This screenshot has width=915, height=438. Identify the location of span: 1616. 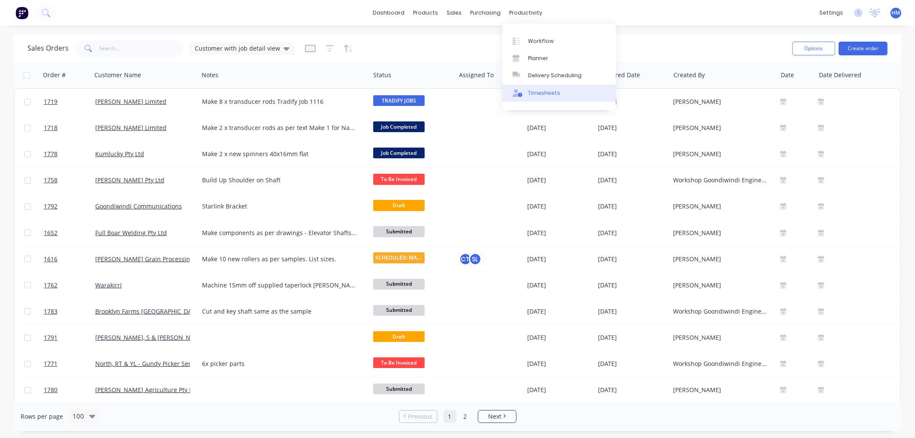
(51, 259).